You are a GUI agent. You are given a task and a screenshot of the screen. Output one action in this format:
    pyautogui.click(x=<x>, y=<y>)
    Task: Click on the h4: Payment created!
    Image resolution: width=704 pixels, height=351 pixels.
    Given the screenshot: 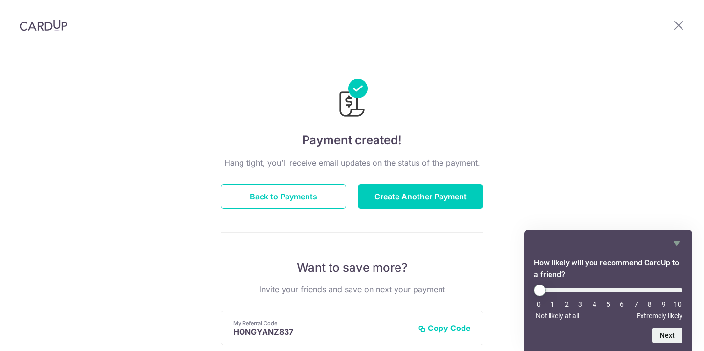 What is the action you would take?
    pyautogui.click(x=352, y=140)
    